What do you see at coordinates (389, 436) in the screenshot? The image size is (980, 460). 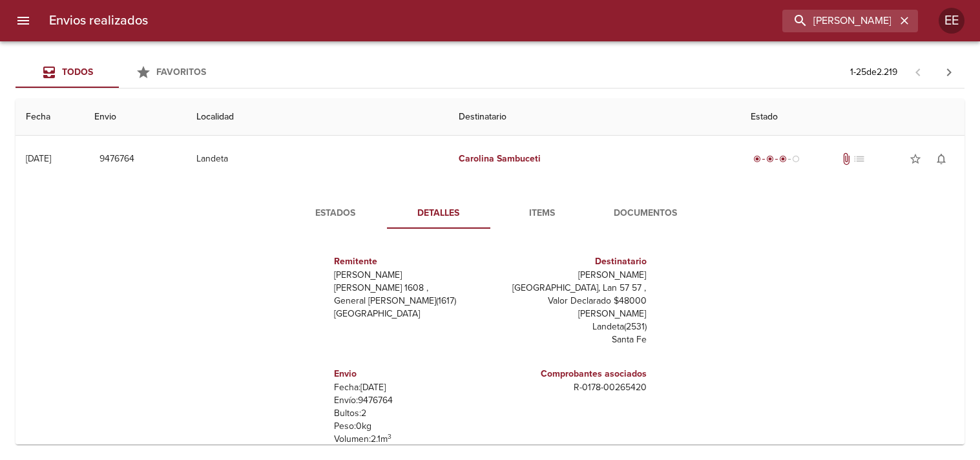 I see `sup: 3` at bounding box center [389, 436].